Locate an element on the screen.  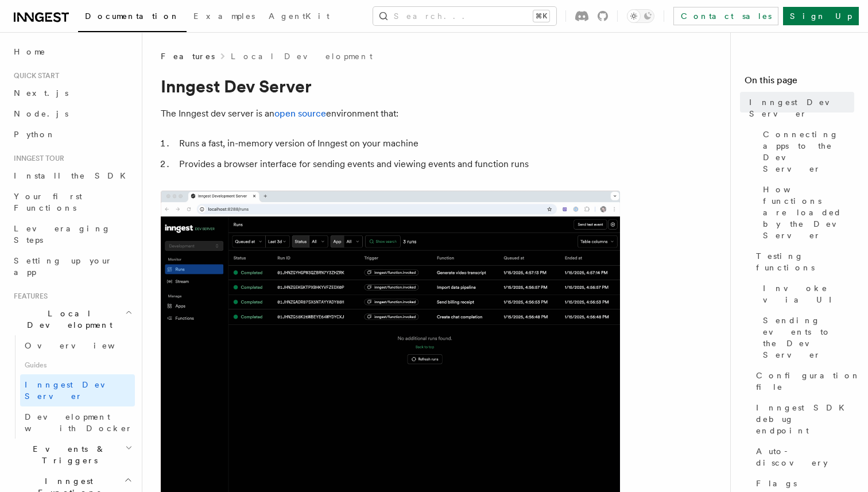
span: How functions are loaded by the Dev Server is located at coordinates (809, 212).